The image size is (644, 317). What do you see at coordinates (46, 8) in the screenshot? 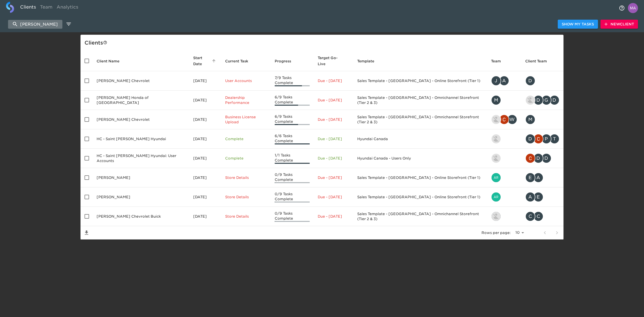
I see `a: Team` at bounding box center [46, 8].